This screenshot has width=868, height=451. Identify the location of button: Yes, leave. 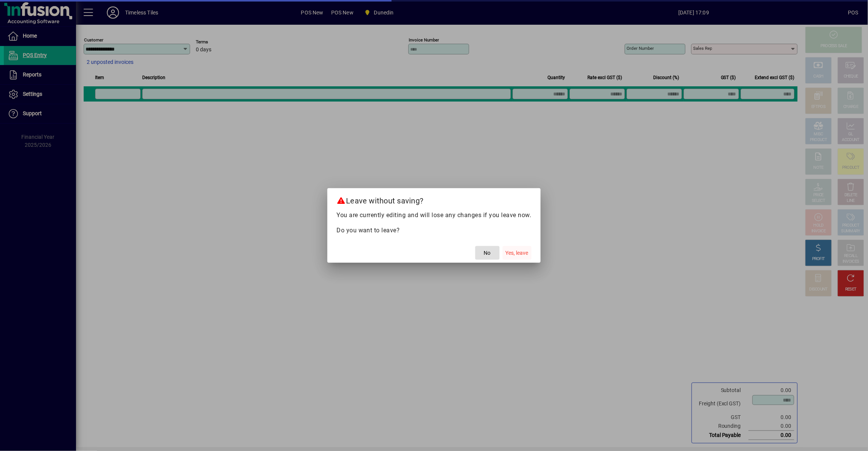
(517, 253).